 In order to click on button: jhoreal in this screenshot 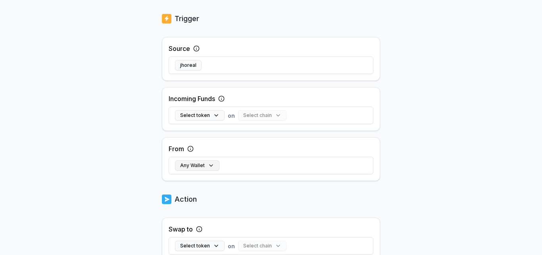, I will do `click(188, 65)`.